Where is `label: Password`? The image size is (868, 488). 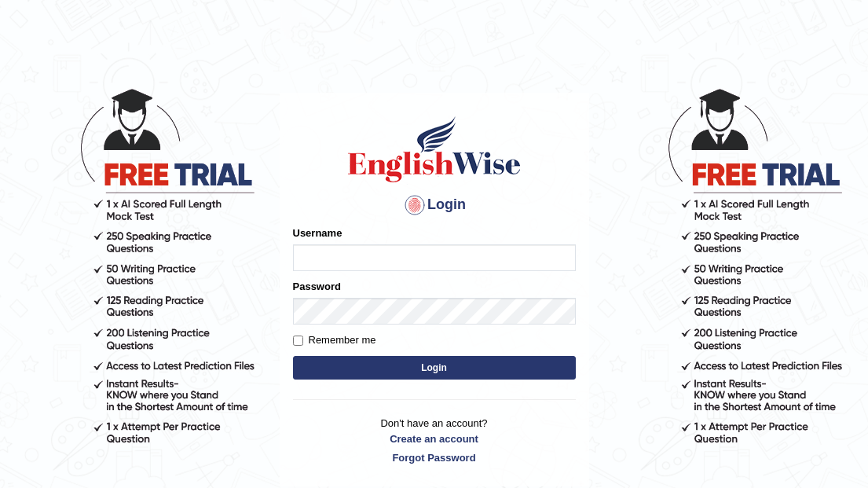 label: Password is located at coordinates (316, 286).